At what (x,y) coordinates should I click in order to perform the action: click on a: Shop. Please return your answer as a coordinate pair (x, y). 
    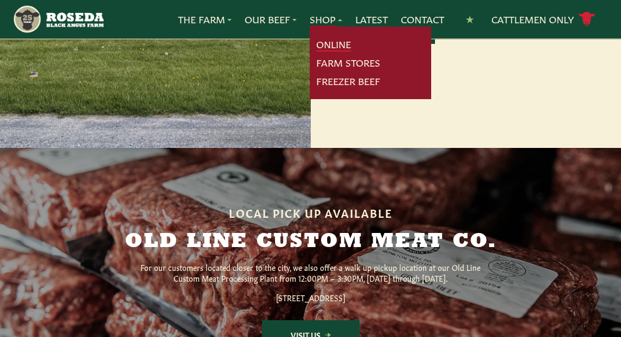
    Looking at the image, I should click on (326, 20).